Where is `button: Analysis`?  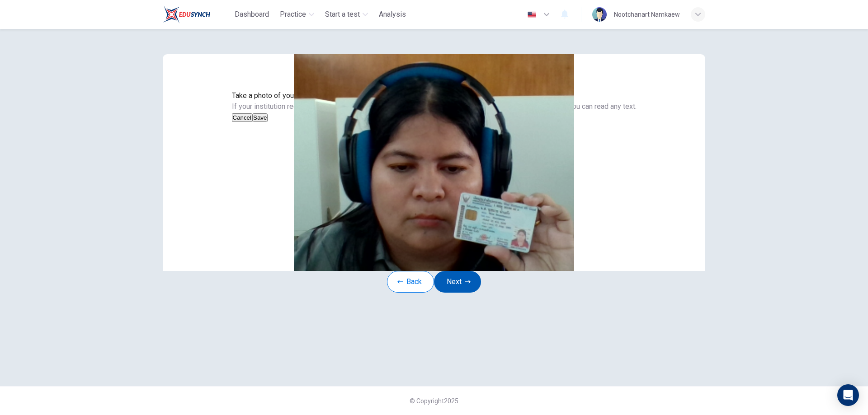 button: Analysis is located at coordinates (392, 14).